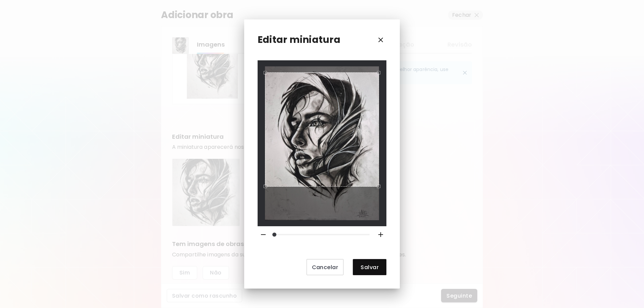 This screenshot has width=644, height=308. I want to click on div: Use the arrow keys to move the crop selection area, so click(322, 129).